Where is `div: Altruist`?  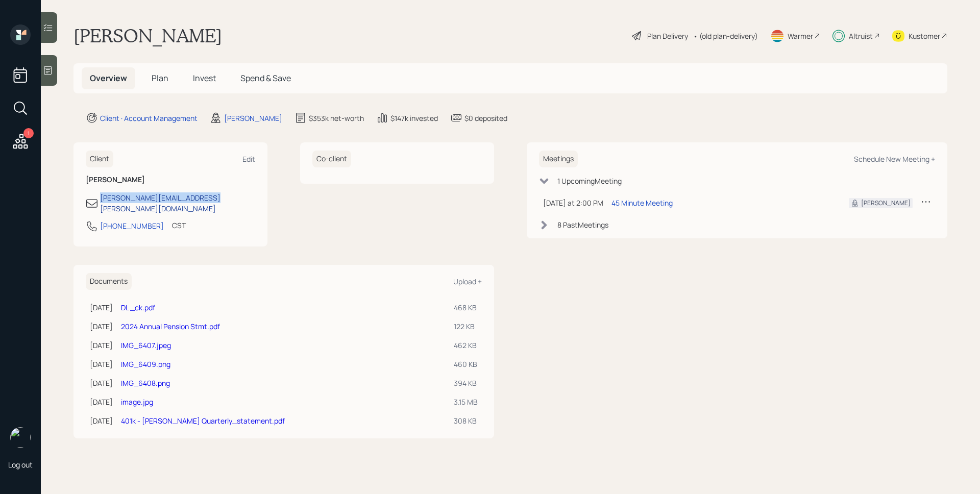
div: Altruist is located at coordinates (860, 36).